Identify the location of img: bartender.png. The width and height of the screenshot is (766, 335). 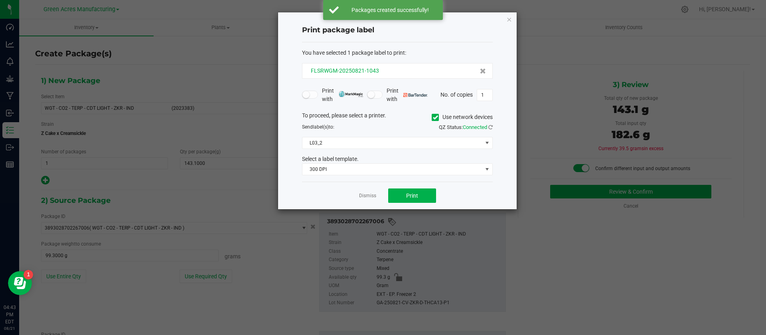
(415, 95).